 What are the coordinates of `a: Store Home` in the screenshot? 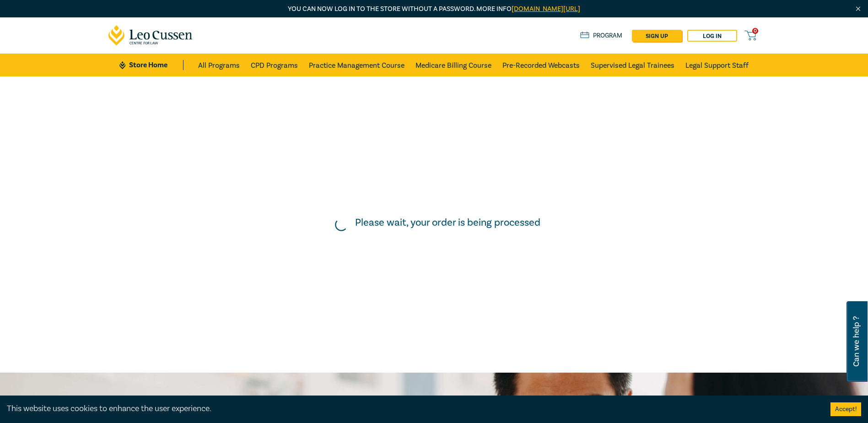 It's located at (151, 65).